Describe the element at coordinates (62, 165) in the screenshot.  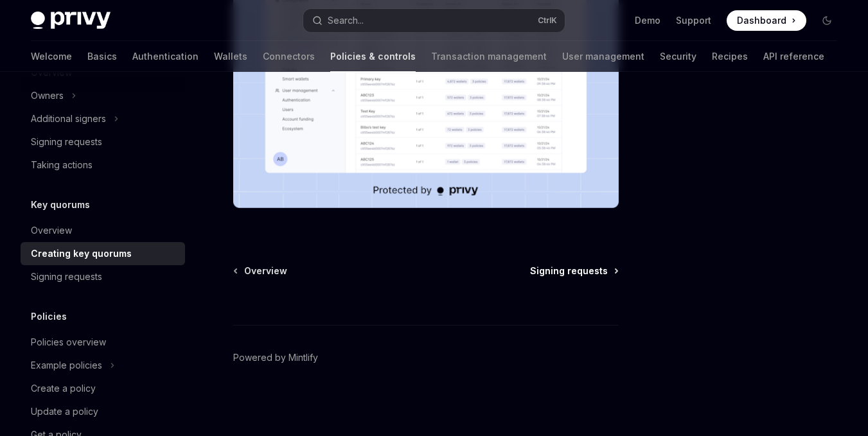
I see `div: Taking actions` at that location.